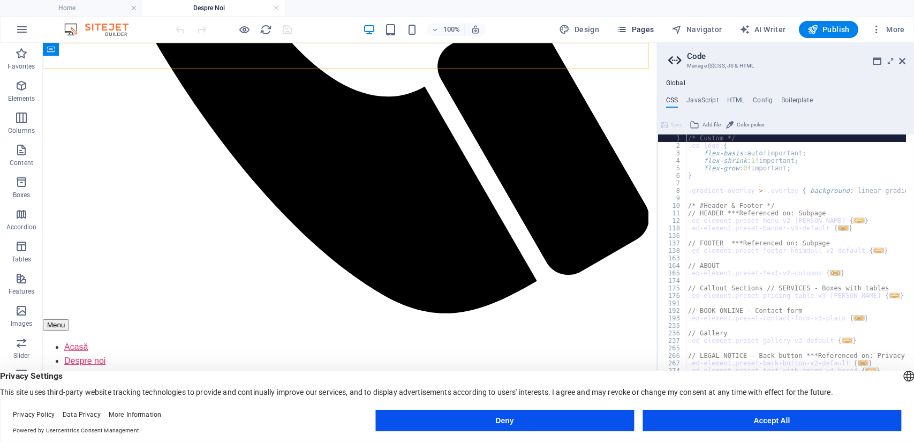 This screenshot has height=442, width=914. Describe the element at coordinates (266, 29) in the screenshot. I see `button: reload` at that location.